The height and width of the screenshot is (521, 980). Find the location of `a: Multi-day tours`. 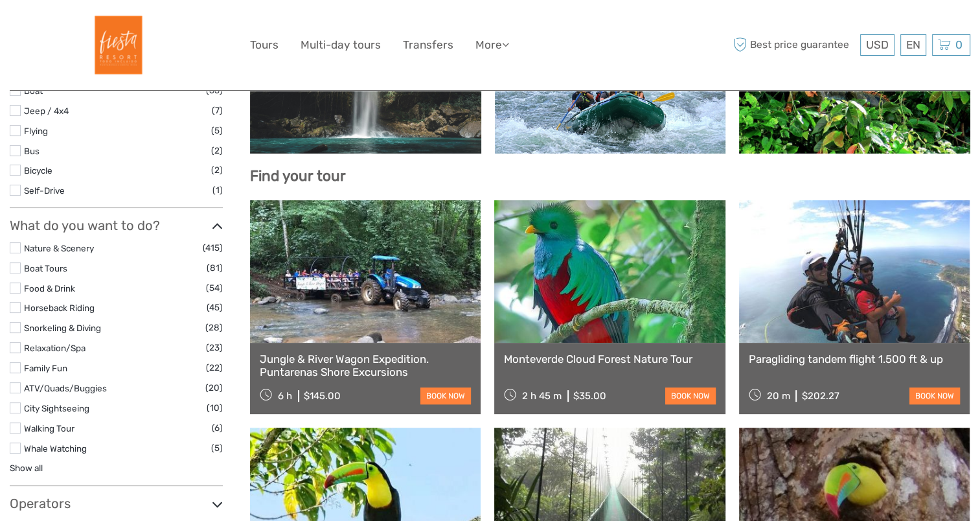

a: Multi-day tours is located at coordinates (341, 45).